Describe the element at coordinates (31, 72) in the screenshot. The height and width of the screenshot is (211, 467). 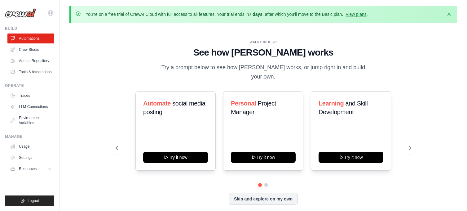
I see `a: Tools & Integrations` at that location.